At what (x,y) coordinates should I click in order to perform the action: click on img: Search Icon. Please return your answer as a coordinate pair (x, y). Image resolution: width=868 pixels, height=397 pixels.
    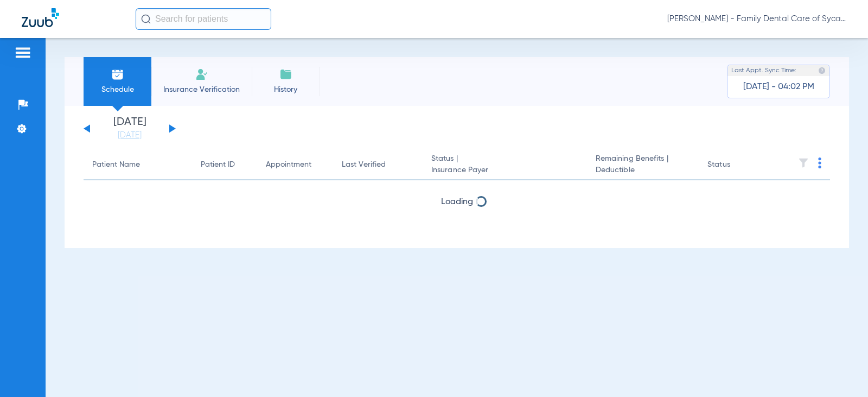
    Looking at the image, I should click on (145, 19).